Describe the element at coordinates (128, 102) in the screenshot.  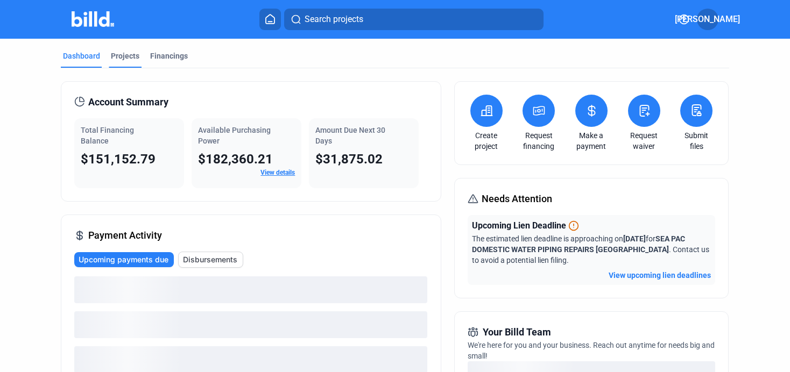
I see `span: Account Summary` at that location.